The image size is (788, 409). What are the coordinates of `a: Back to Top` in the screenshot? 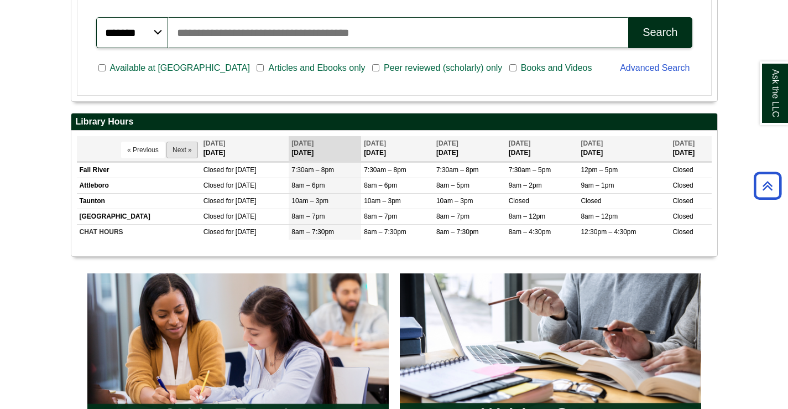 It's located at (768, 185).